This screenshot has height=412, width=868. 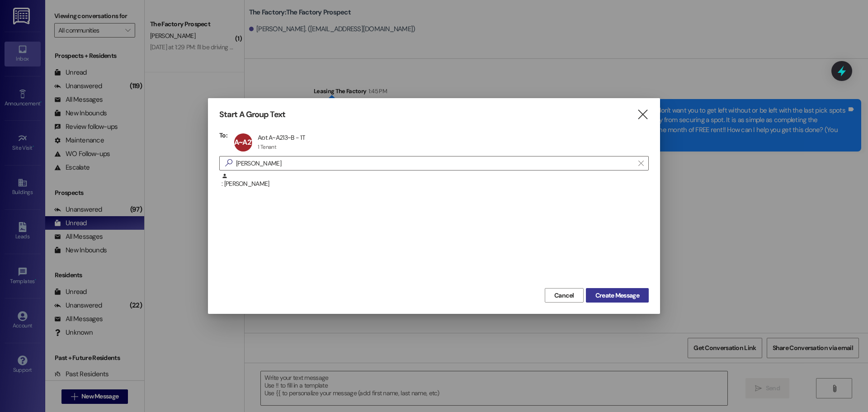 What do you see at coordinates (435, 163) in the screenshot?
I see `input: Search for any contact or apartment` at bounding box center [435, 163].